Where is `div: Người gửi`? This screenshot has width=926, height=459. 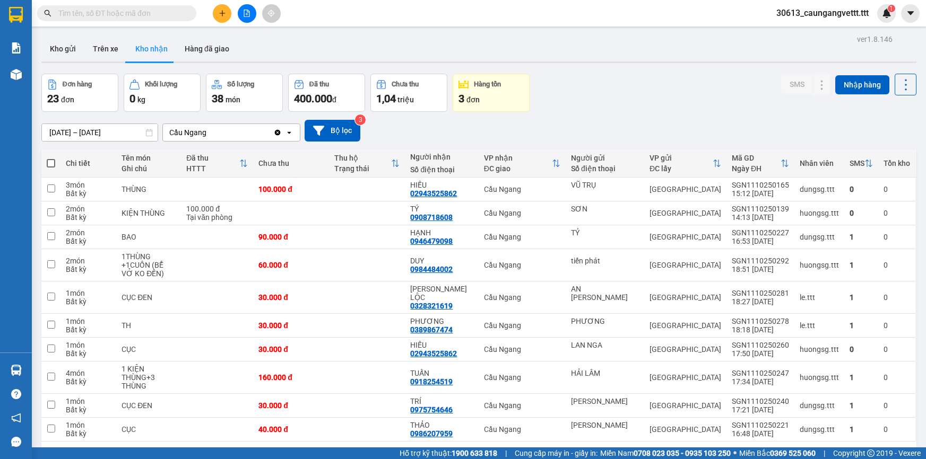 div: Người gửi is located at coordinates (605, 158).